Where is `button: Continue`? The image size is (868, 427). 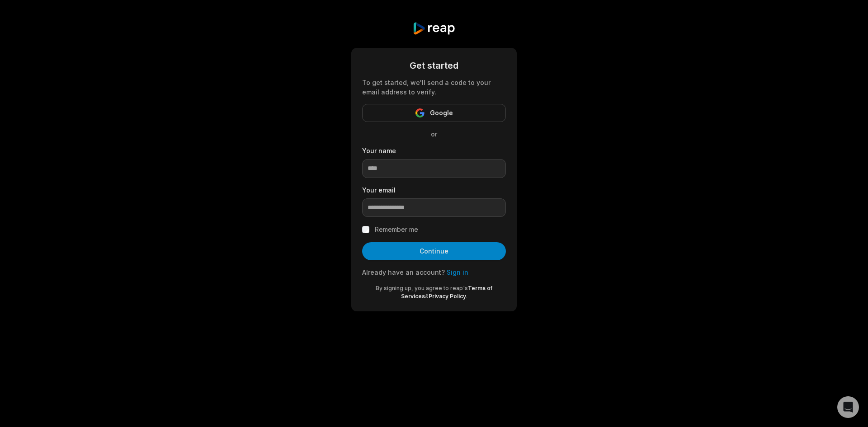 button: Continue is located at coordinates (434, 251).